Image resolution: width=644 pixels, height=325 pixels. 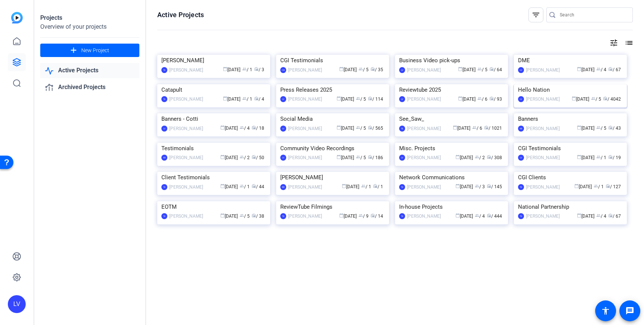 I want to click on span: / 127, so click(x=613, y=187).